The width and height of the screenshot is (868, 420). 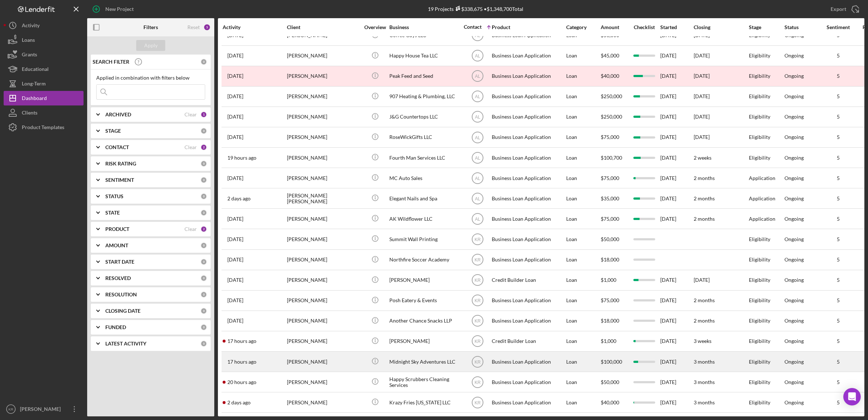 What do you see at coordinates (204, 114) in the screenshot?
I see `div: 1` at bounding box center [204, 114].